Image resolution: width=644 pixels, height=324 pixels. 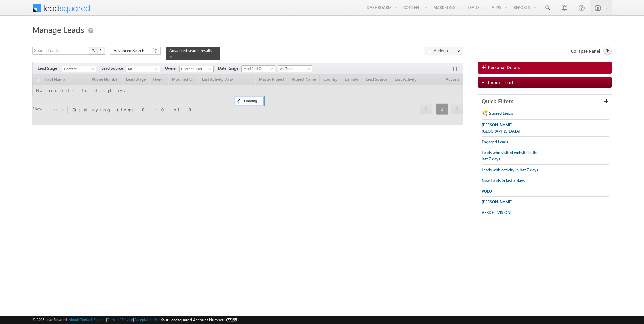 What do you see at coordinates (49, 68) in the screenshot?
I see `span: Lead Stage` at bounding box center [49, 68].